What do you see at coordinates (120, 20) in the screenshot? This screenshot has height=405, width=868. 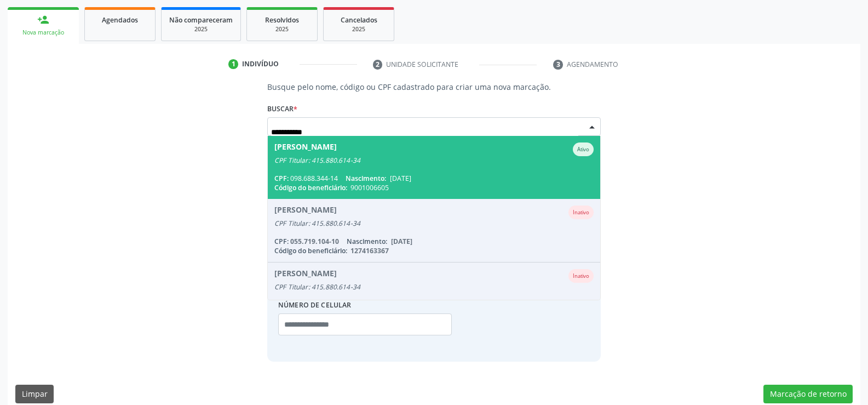 I see `span: Agendados` at bounding box center [120, 20].